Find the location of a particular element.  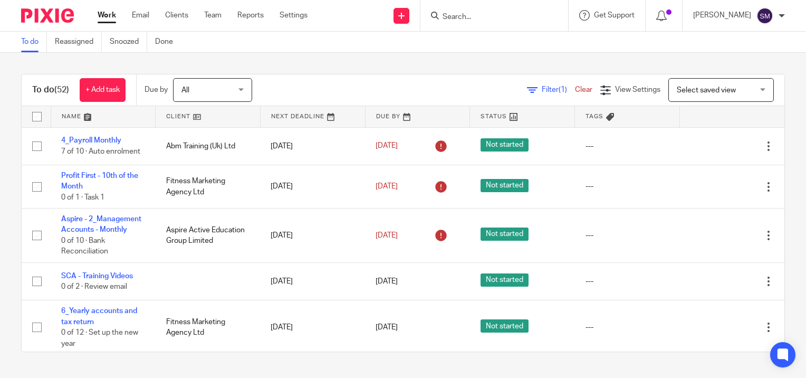

td: Aspire Active Education Group Limited is located at coordinates (208, 235).